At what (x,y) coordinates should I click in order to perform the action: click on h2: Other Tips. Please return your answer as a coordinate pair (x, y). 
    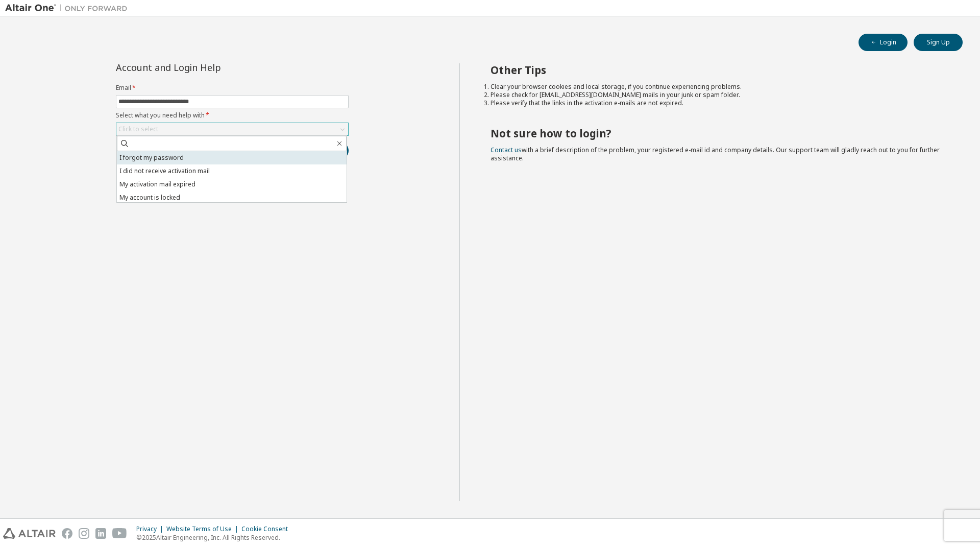
    Looking at the image, I should click on (717, 70).